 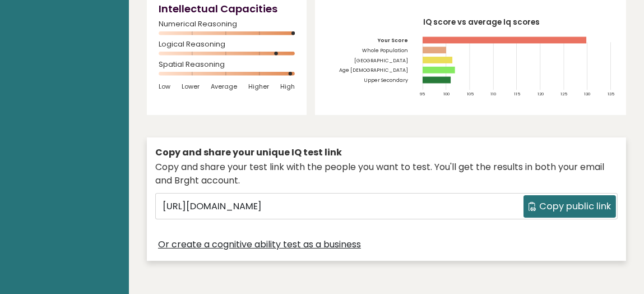 I want to click on button: Copy public link, so click(x=569, y=206).